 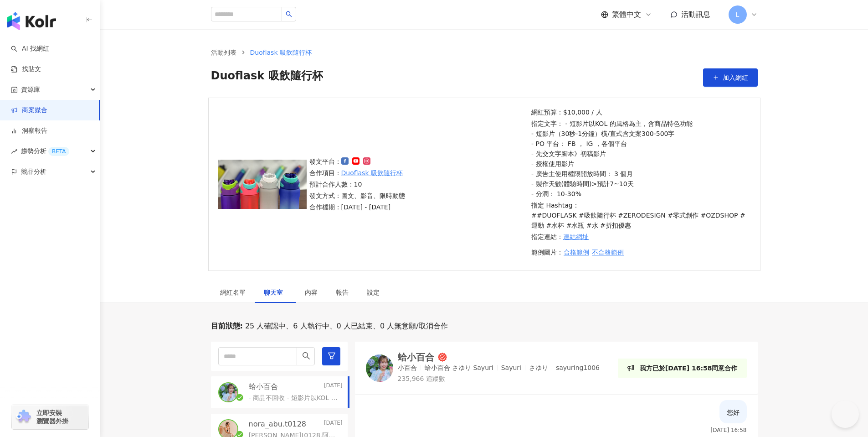 I want to click on div: BETA, so click(x=59, y=151).